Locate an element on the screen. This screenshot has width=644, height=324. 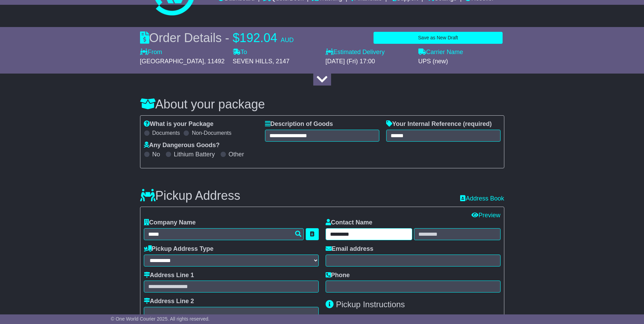
span: , 11492 is located at coordinates (214, 61).